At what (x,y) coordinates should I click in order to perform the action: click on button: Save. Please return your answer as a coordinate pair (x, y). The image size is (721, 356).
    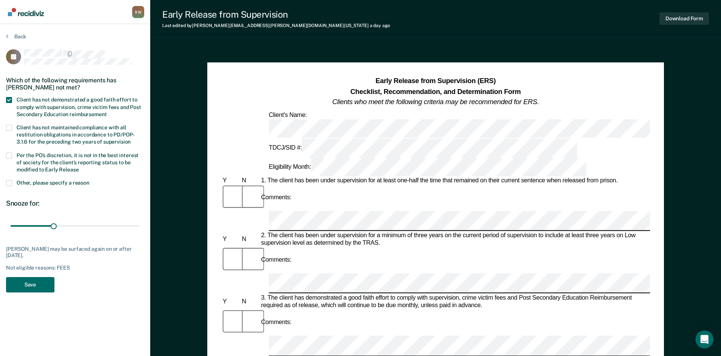
    Looking at the image, I should click on (30, 284).